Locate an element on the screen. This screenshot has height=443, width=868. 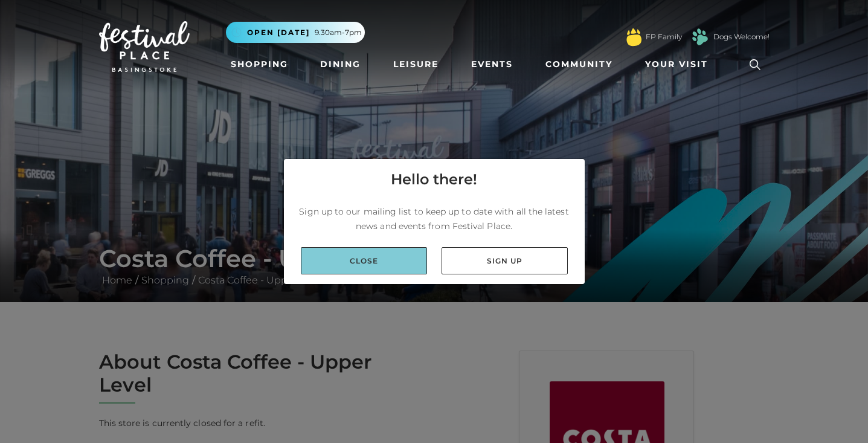
span: 9.30am-7pm is located at coordinates (339, 32).